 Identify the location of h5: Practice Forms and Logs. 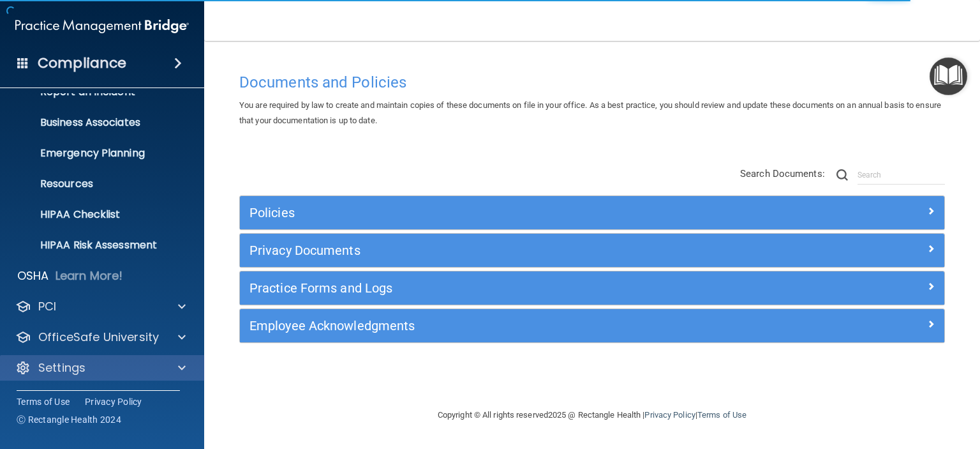
(504, 288).